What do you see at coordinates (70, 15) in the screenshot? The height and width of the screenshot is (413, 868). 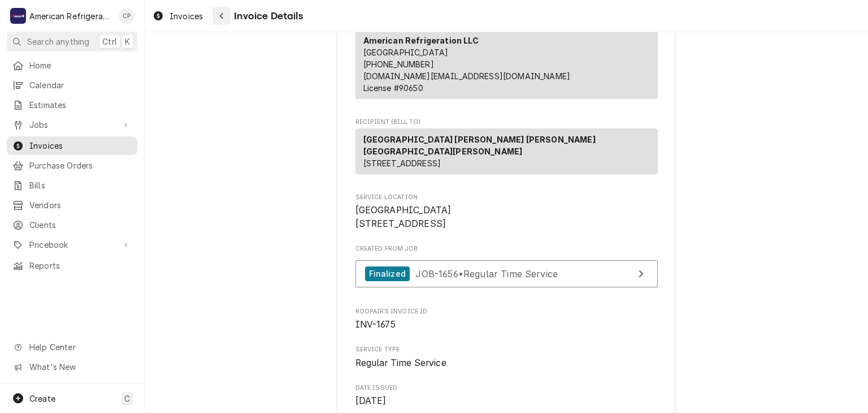 I see `div: American Refrigeration LLC` at bounding box center [70, 15].